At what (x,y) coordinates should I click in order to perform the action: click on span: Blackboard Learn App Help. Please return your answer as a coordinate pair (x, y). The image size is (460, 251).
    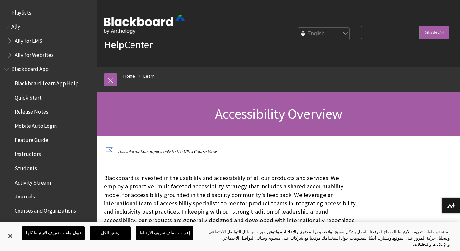
    Looking at the image, I should click on (46, 82).